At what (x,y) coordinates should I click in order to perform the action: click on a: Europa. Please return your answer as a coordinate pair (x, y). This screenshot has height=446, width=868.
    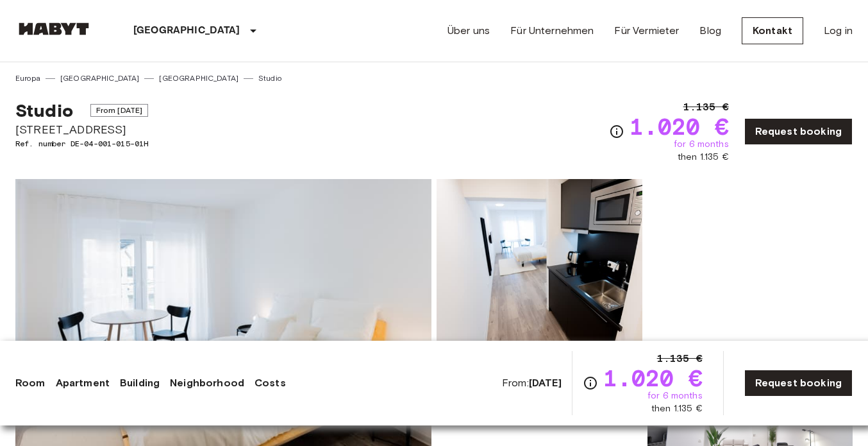
    Looking at the image, I should click on (27, 78).